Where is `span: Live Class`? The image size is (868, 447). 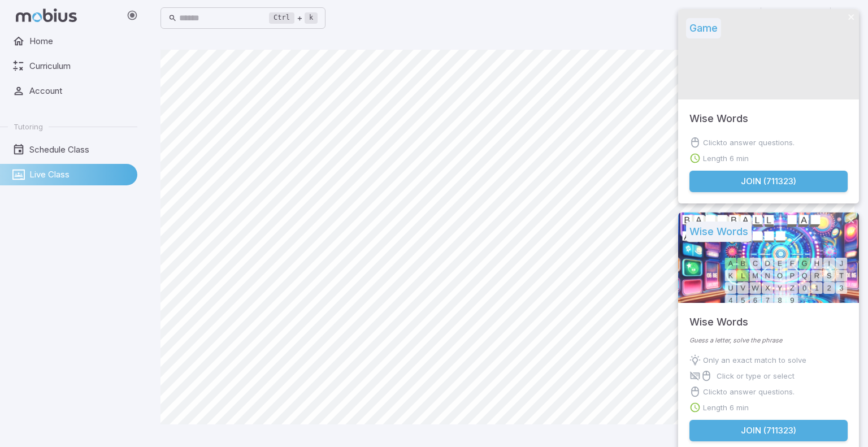 span: Live Class is located at coordinates (79, 175).